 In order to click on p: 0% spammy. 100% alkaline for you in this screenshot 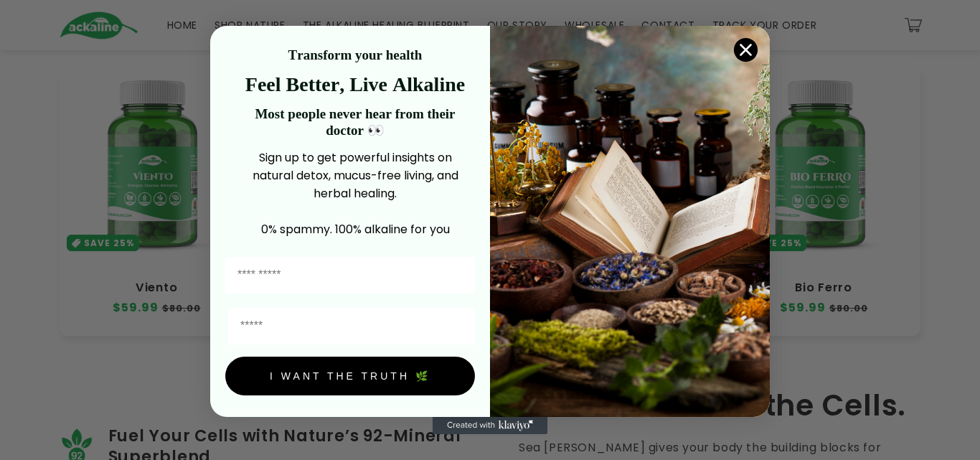, I will do `click(355, 229)`.